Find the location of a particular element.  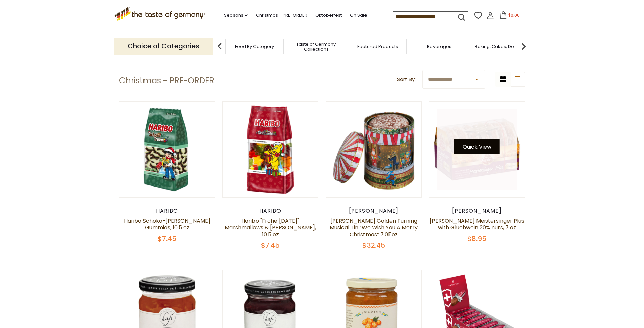

img: previous arrow is located at coordinates (220, 46).